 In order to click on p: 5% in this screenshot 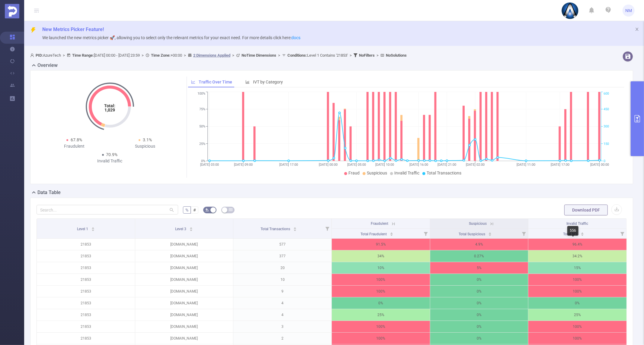, I will do `click(479, 268)`.